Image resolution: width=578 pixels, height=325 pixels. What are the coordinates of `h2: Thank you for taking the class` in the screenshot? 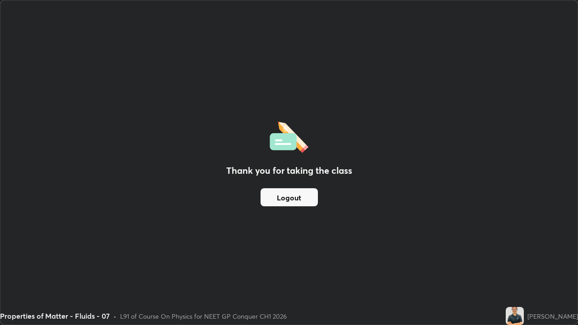 It's located at (289, 171).